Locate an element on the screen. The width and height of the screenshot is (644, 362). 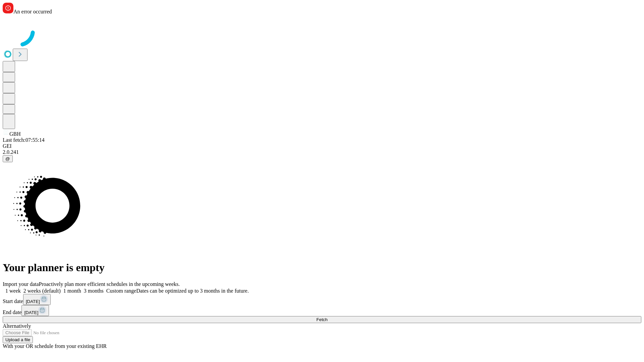
h1: Your planner is empty is located at coordinates (322, 267).